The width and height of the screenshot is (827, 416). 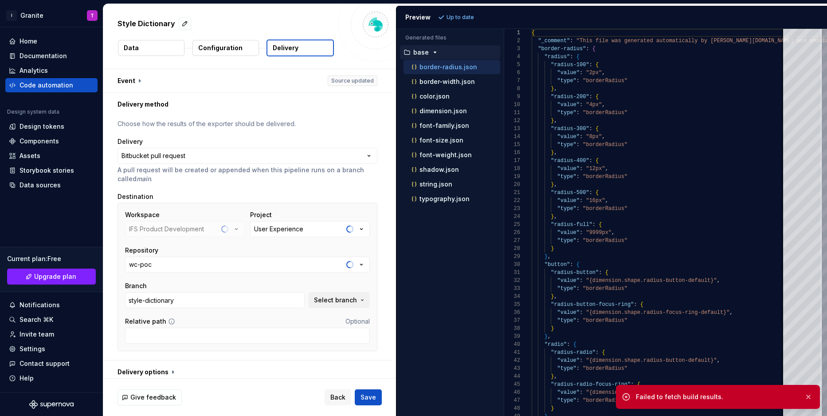 I want to click on span: "radius-200", so click(x=570, y=97).